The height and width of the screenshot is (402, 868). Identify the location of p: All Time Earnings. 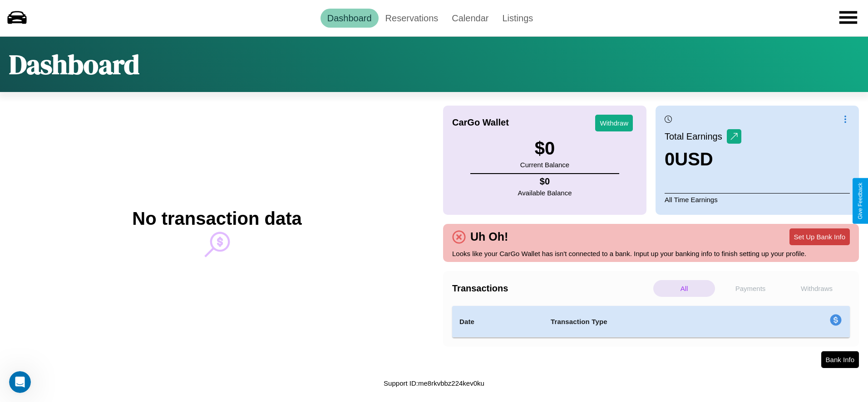
(757, 200).